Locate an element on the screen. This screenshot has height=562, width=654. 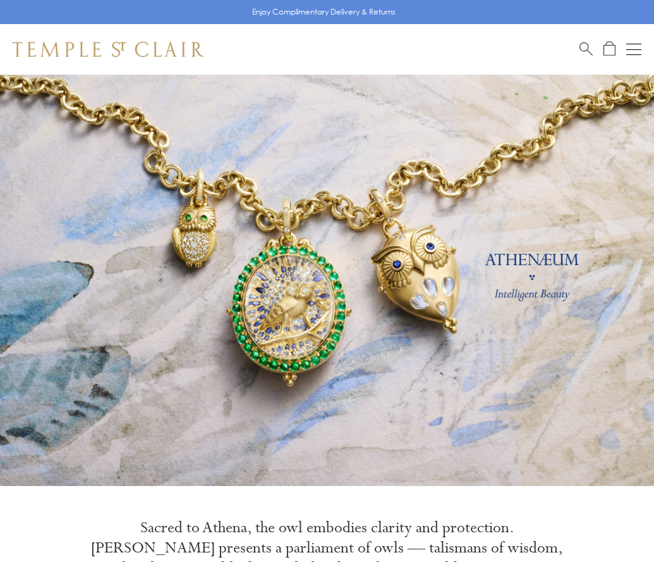
img: Temple St. Clair is located at coordinates (108, 49).